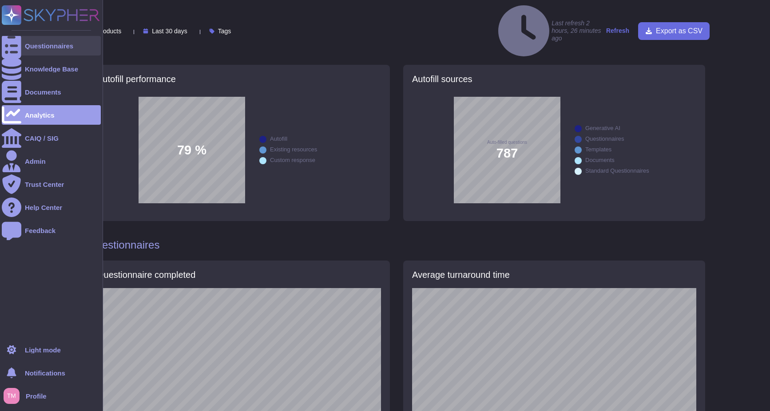  What do you see at coordinates (14, 396) in the screenshot?
I see `button: user` at bounding box center [14, 396].